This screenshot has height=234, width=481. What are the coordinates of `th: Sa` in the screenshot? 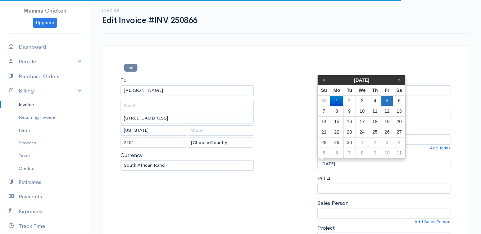 It's located at (400, 90).